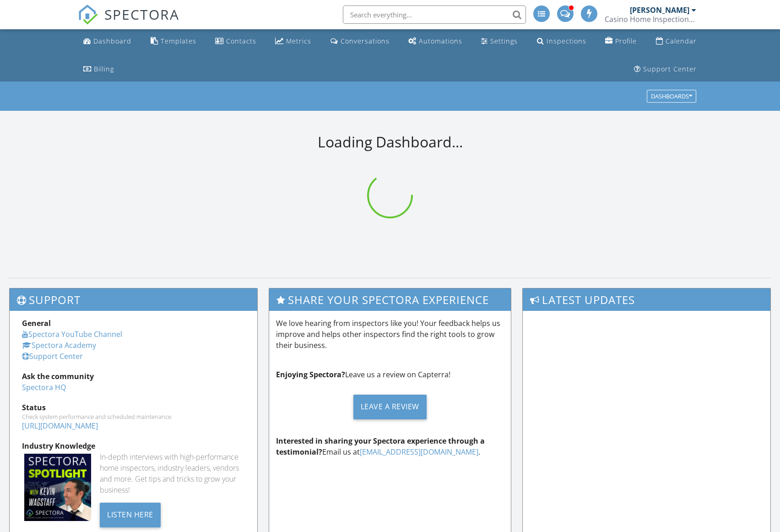 The width and height of the screenshot is (780, 532). Describe the element at coordinates (133, 407) in the screenshot. I see `div: Status` at that location.